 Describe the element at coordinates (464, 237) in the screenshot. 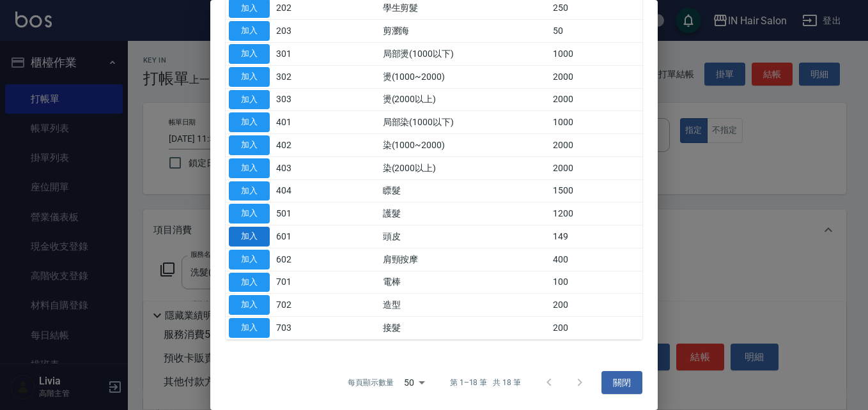

I see `td: 頭皮` at that location.